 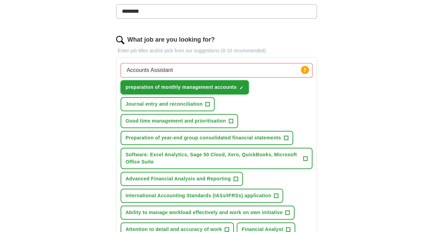 What do you see at coordinates (164, 104) in the screenshot?
I see `span: Journal entry and reconciliation` at bounding box center [164, 104].